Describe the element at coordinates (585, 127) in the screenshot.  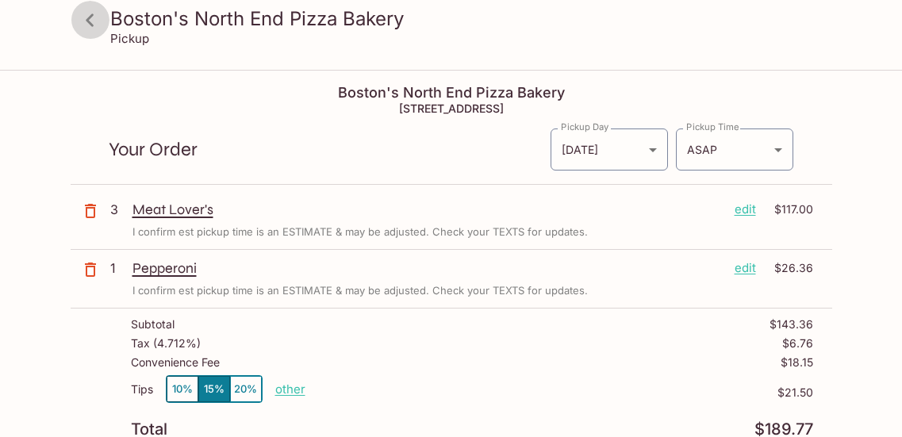
I see `label: Pickup Day` at that location.